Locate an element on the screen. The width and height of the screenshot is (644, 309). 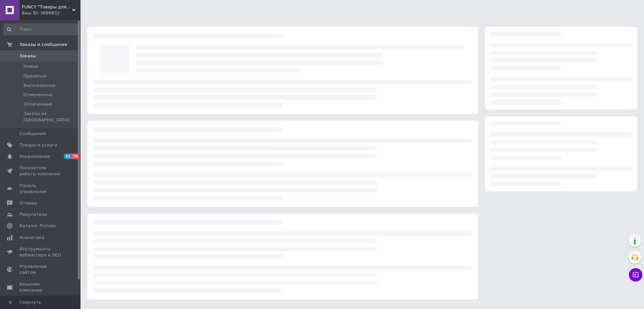
span: Новые is located at coordinates (31, 67).